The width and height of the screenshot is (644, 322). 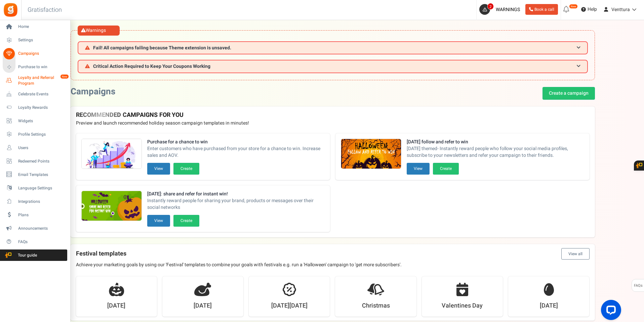 I want to click on span: Settings, so click(x=42, y=40).